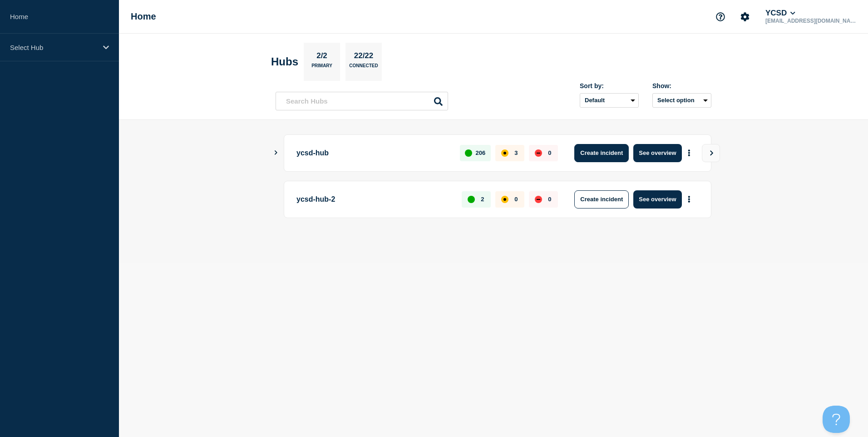 This screenshot has height=437, width=868. I want to click on p: Connected, so click(364, 68).